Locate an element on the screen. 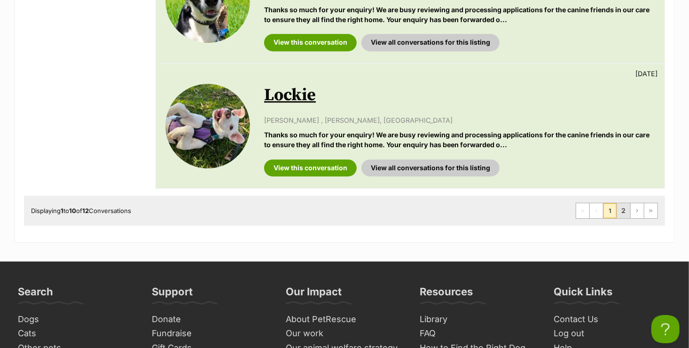 Image resolution: width=689 pixels, height=348 pixels. img: Lockie is located at coordinates (208, 126).